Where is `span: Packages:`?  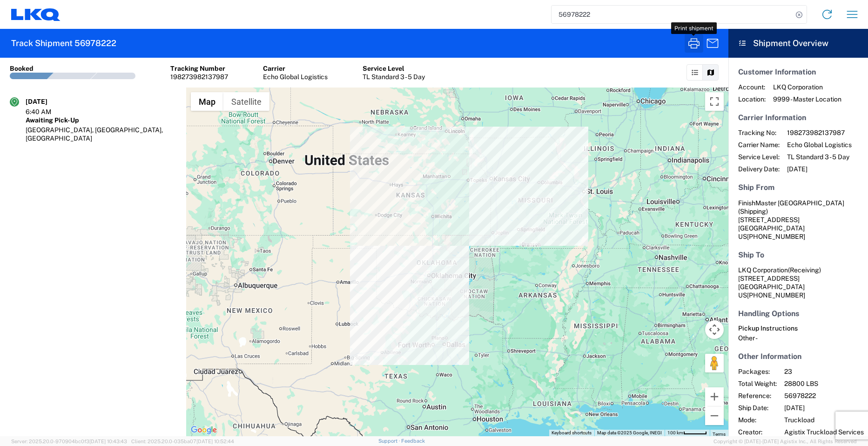
span: Packages: is located at coordinates (757, 371).